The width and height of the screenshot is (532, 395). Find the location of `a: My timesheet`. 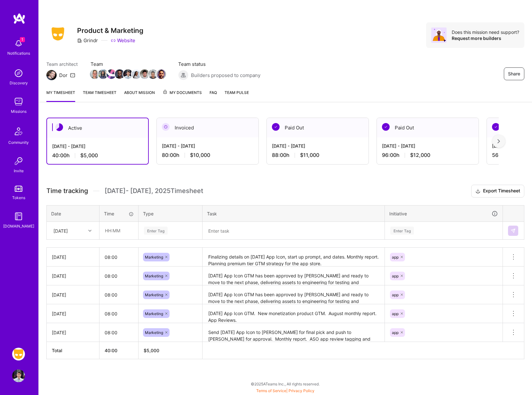

a: My timesheet is located at coordinates (61, 96).